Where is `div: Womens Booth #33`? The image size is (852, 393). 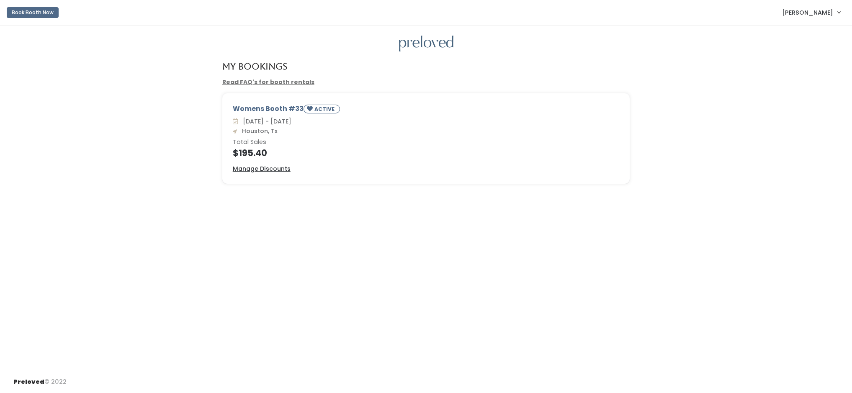
div: Womens Booth #33 is located at coordinates (426, 110).